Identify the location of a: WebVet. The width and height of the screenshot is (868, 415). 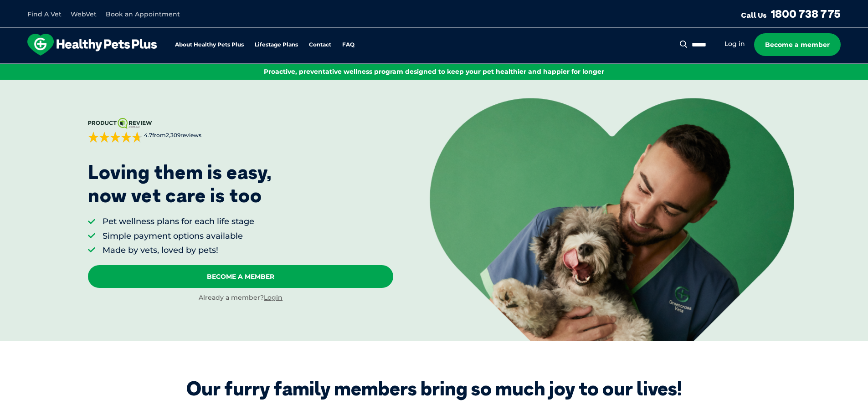
(83, 14).